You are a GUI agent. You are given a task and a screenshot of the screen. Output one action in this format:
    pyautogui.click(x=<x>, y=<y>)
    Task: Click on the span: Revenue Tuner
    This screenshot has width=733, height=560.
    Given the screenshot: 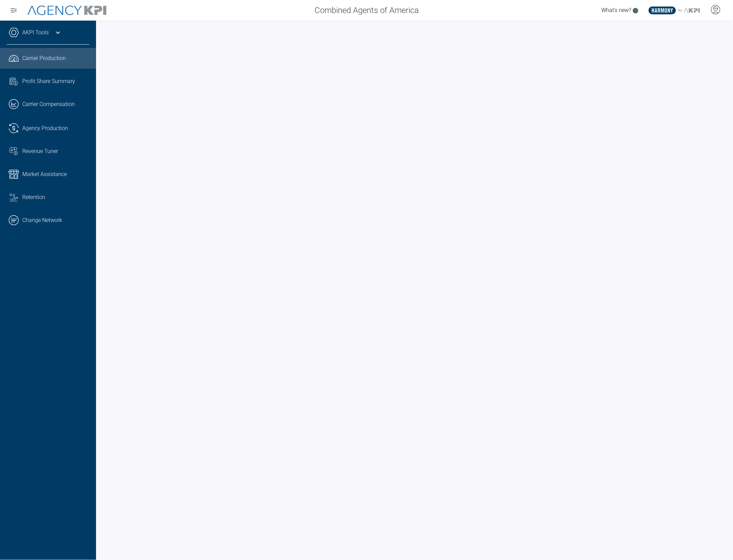 What is the action you would take?
    pyautogui.click(x=40, y=152)
    